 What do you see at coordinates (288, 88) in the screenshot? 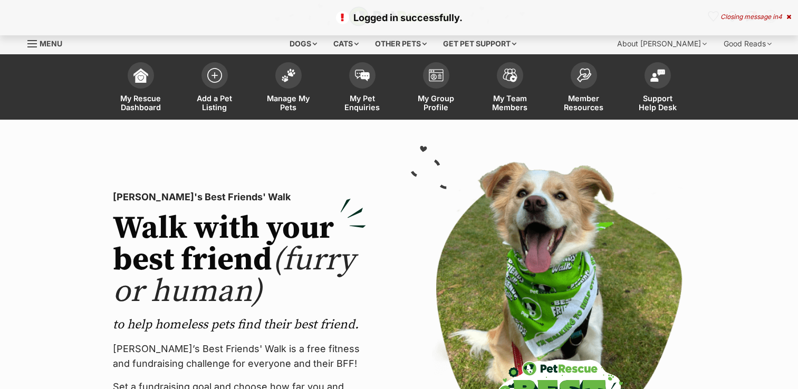
I see `a: Manage My Pets` at bounding box center [288, 88].